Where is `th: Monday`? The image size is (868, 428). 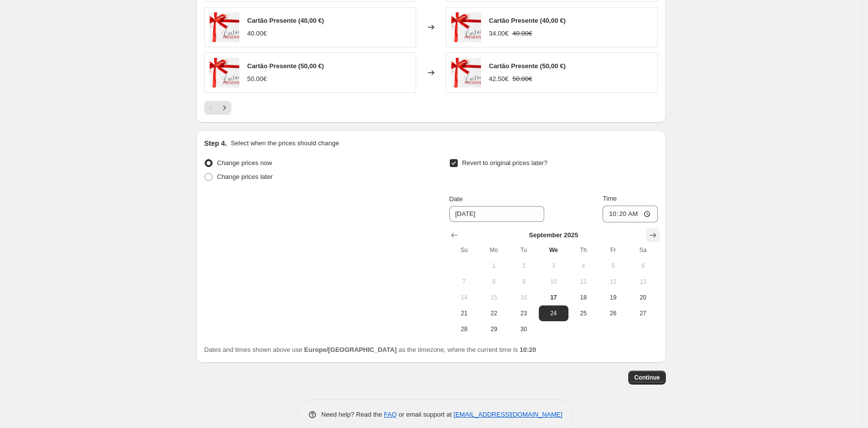
th: Monday is located at coordinates (494, 250).